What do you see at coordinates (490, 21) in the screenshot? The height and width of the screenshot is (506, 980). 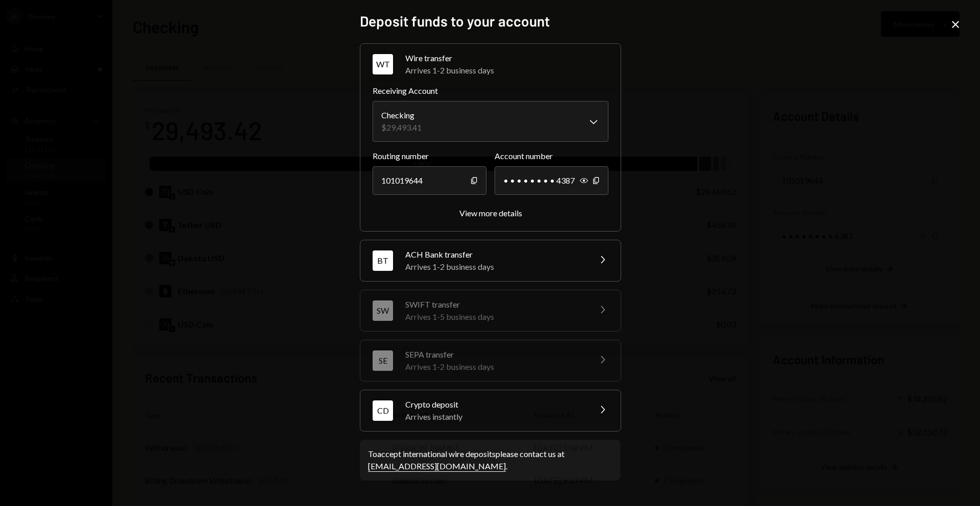 I see `h2: Deposit funds to your account` at bounding box center [490, 21].